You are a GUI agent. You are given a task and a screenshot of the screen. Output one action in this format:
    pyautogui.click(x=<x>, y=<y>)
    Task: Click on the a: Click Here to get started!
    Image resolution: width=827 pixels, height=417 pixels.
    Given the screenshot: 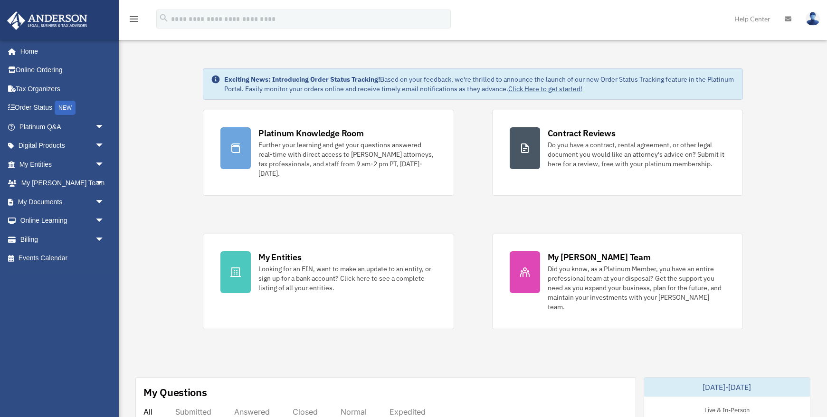 What is the action you would take?
    pyautogui.click(x=545, y=89)
    